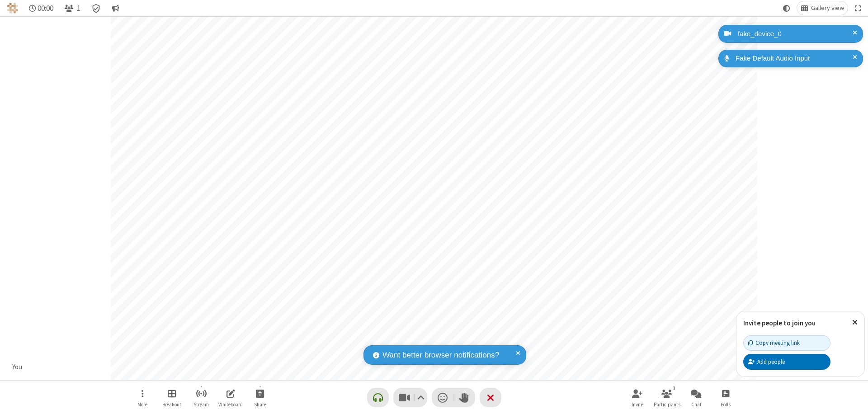  I want to click on div: Meeting details Encryption enabled, so click(96, 8).